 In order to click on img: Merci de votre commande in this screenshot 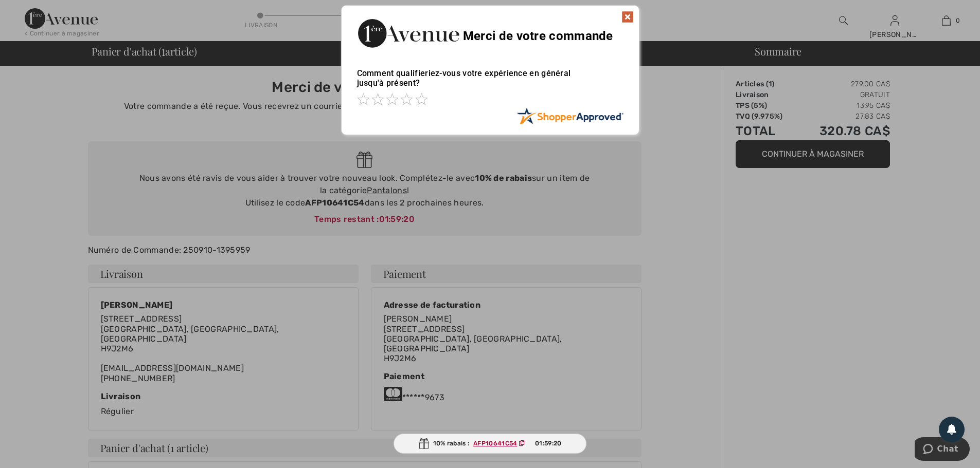, I will do `click(408, 33)`.